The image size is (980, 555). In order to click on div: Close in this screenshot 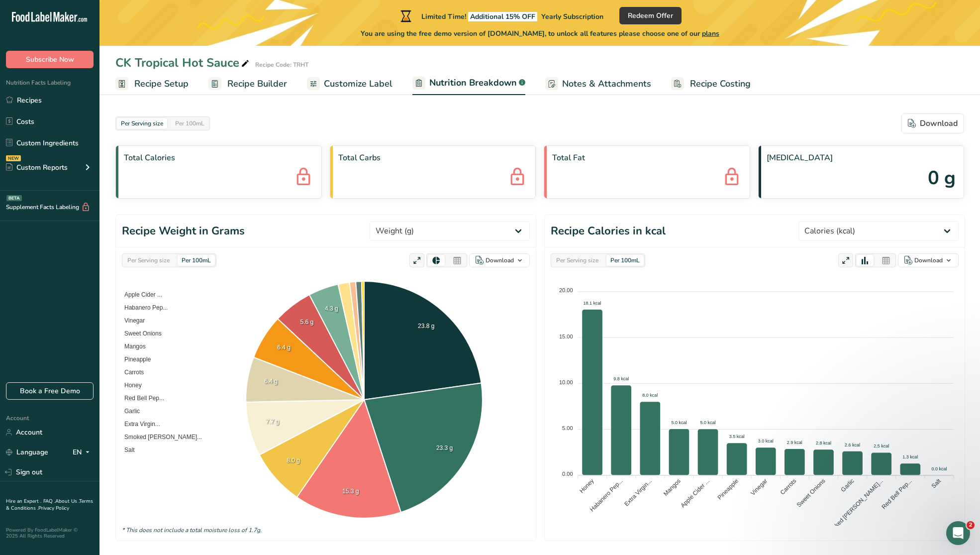, I will do `click(180, 25)`.